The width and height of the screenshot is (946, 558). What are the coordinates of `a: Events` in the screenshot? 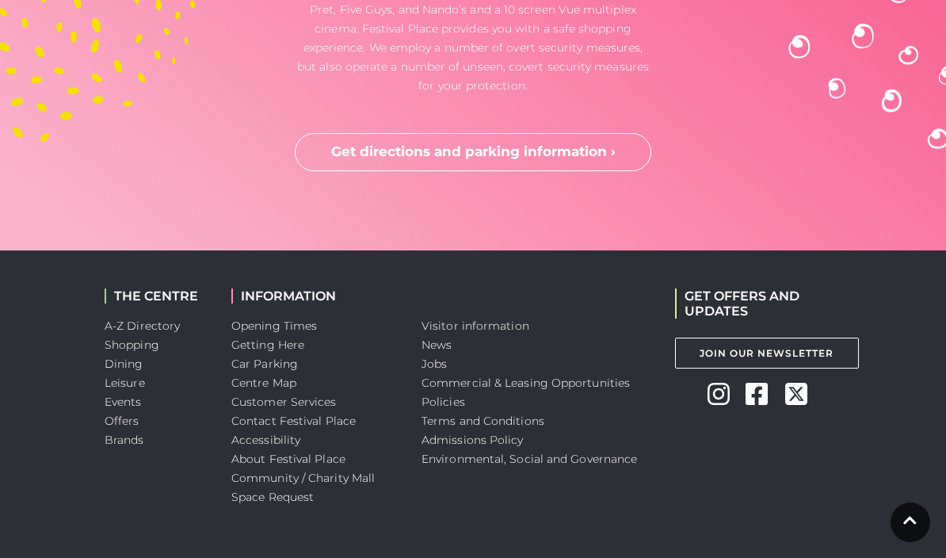 It's located at (123, 402).